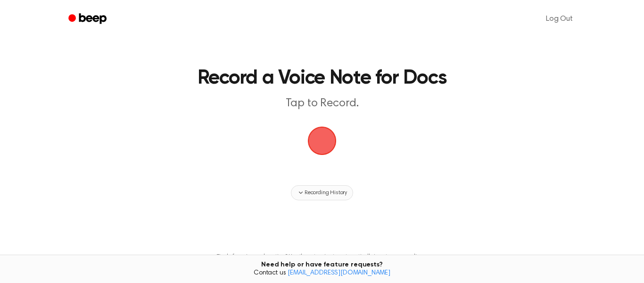 This screenshot has height=283, width=644. Describe the element at coordinates (88, 19) in the screenshot. I see `a: Beep` at that location.